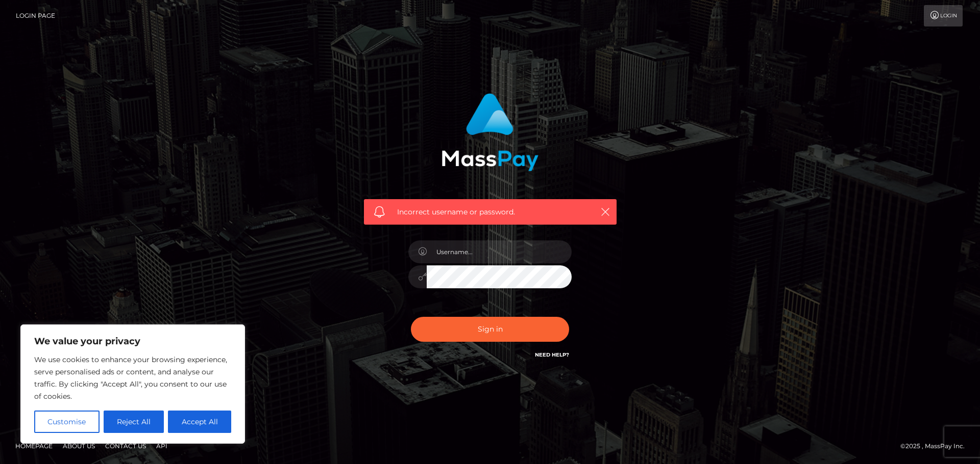  What do you see at coordinates (551, 355) in the screenshot?
I see `a: Need Help?` at bounding box center [551, 355].